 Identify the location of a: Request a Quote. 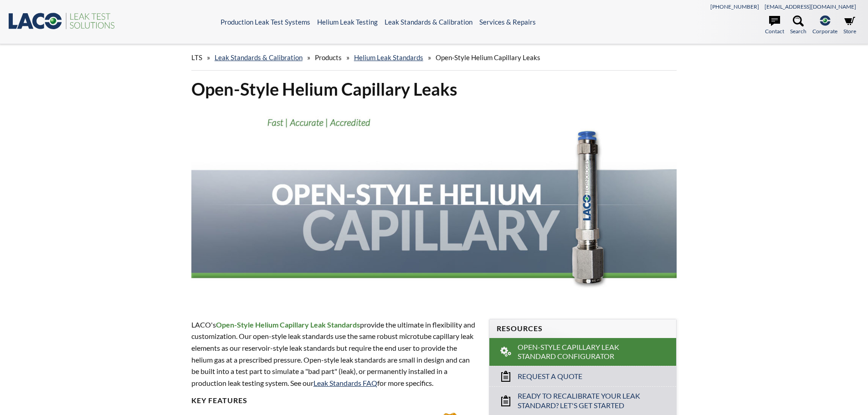
(583, 376).